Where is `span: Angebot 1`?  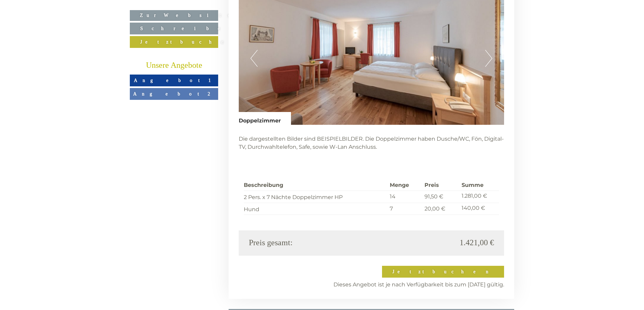
span: Angebot 1 is located at coordinates (174, 80).